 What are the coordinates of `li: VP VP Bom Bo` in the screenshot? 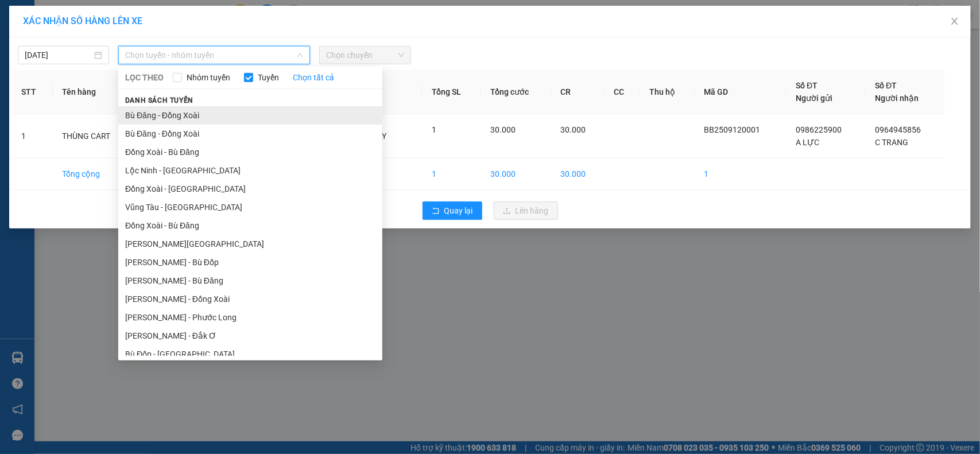 It's located at (43, 87).